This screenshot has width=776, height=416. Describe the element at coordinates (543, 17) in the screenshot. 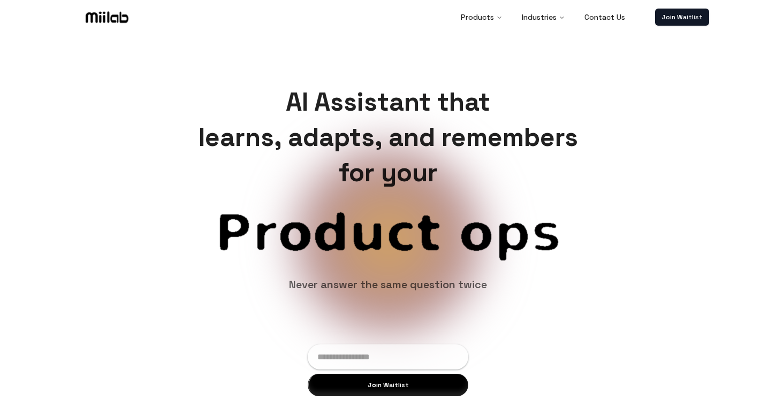

I see `button: Industries` at that location.